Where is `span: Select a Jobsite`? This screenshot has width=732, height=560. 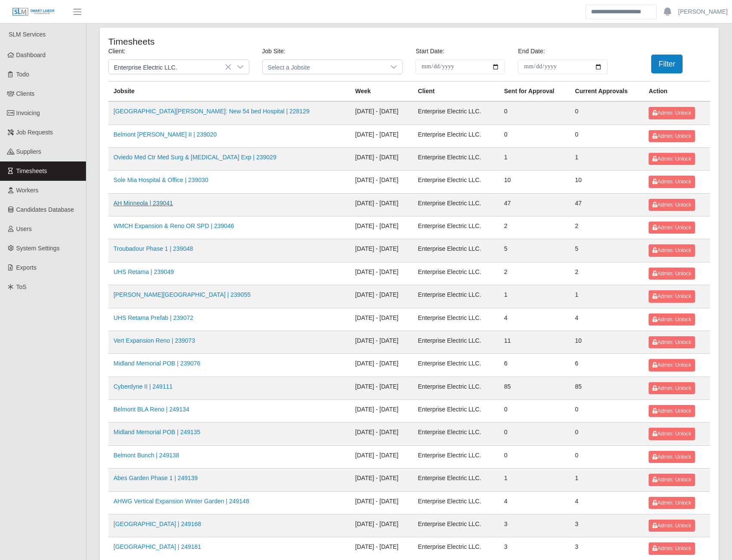
span: Select a Jobsite is located at coordinates (324, 66).